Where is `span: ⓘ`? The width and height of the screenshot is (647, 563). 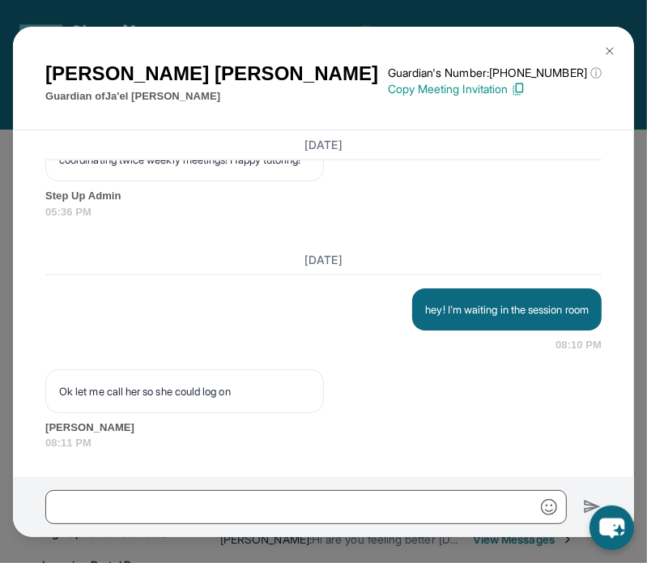 span: ⓘ is located at coordinates (596, 73).